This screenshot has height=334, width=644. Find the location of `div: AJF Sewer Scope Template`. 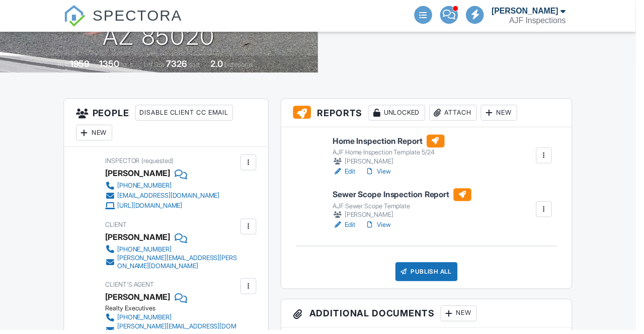

div: AJF Sewer Scope Template is located at coordinates (407, 209).